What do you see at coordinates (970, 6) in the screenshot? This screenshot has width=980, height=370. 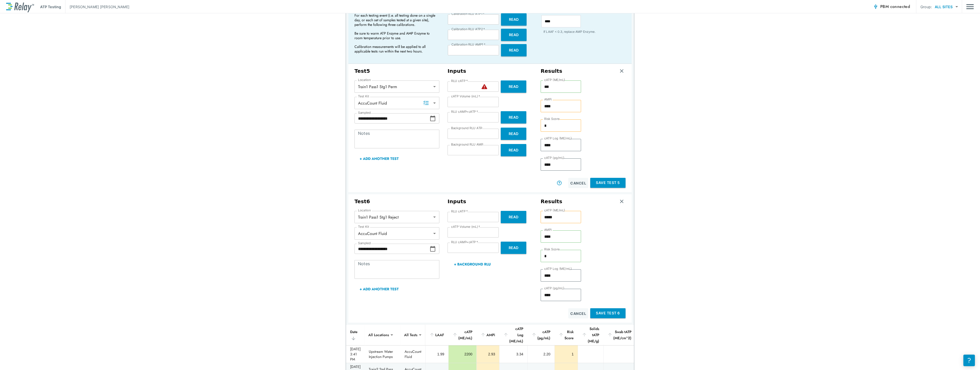 I see `button: Main menu` at bounding box center [970, 6].